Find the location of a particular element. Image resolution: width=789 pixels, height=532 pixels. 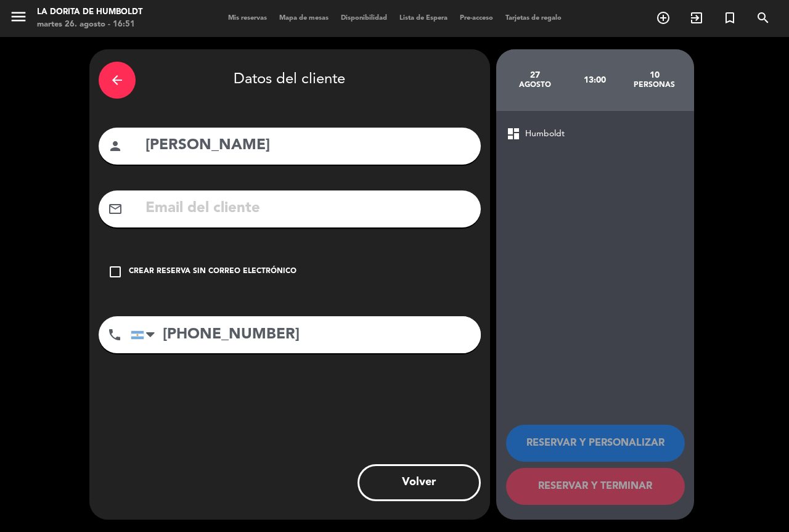

button: RESERVAR Y PERSONALIZAR is located at coordinates (595, 443).